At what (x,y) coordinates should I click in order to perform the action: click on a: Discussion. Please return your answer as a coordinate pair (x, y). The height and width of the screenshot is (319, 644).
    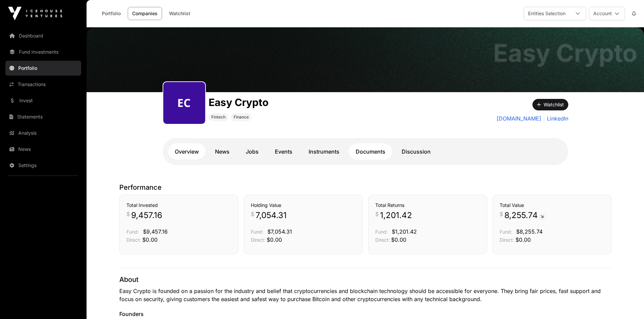
    Looking at the image, I should click on (416, 152).